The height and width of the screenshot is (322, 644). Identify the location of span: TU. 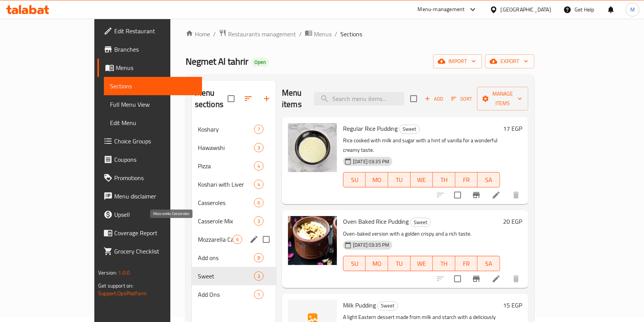
(399, 180).